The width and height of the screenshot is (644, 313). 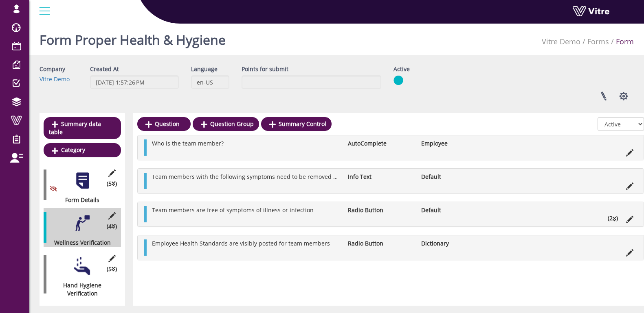 I want to click on h1: Form Proper Health & Hygiene, so click(x=132, y=37).